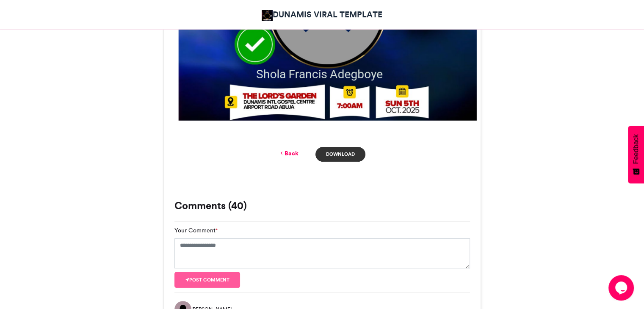  Describe the element at coordinates (289, 153) in the screenshot. I see `a: Back` at that location.